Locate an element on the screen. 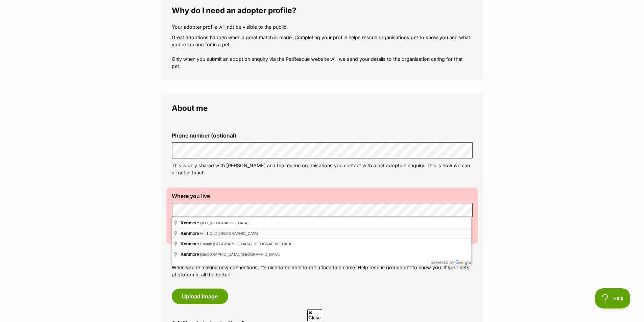 This screenshot has height=322, width=644. p: When you’re making new connections, it’s nice to be able to put a face to a name. Help rescue gro... is located at coordinates (322, 271).